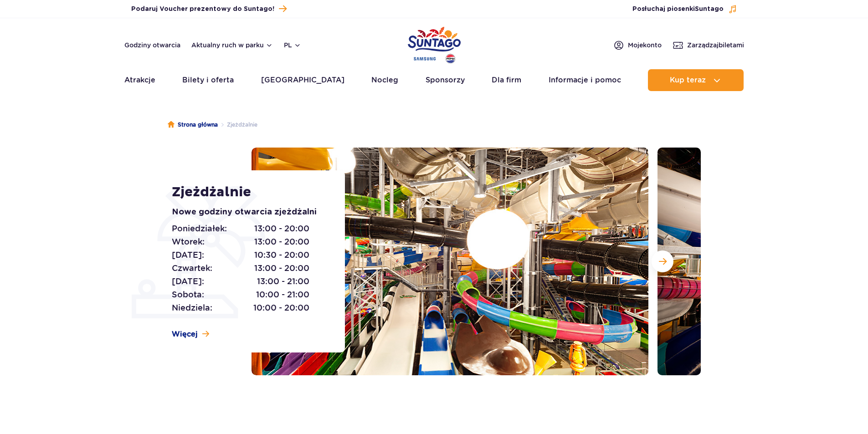 The width and height of the screenshot is (868, 434). Describe the element at coordinates (434, 44) in the screenshot. I see `a: Park of Poland` at that location.